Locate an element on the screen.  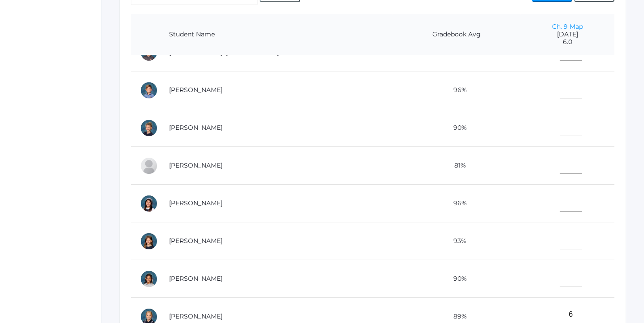
div: Francisco Lopez is located at coordinates (149, 166).